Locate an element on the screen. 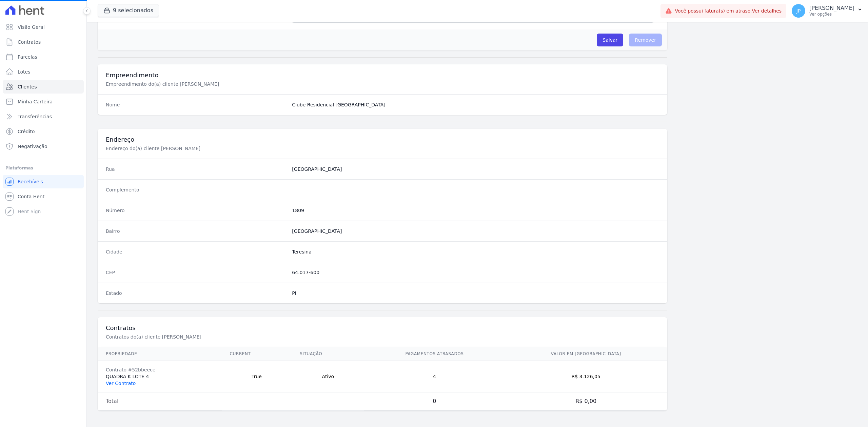  span: Contratos is located at coordinates (29, 42).